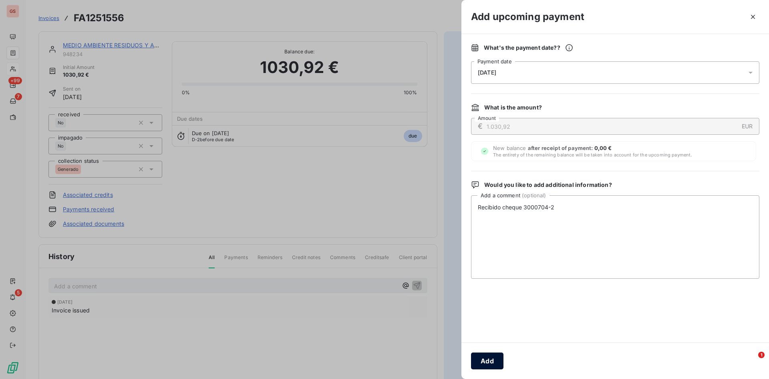  I want to click on span: What's the payment date? ?, so click(529, 48).